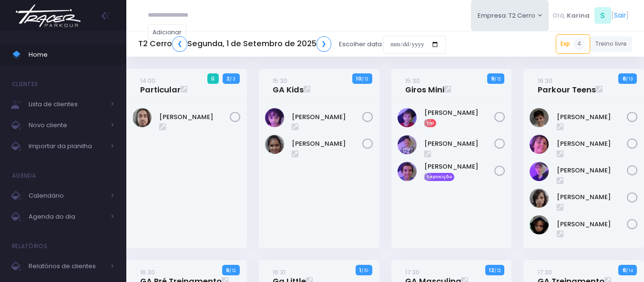 The image size is (644, 282). Describe the element at coordinates (425, 85) in the screenshot. I see `a: 15:30Giros Mini` at that location.